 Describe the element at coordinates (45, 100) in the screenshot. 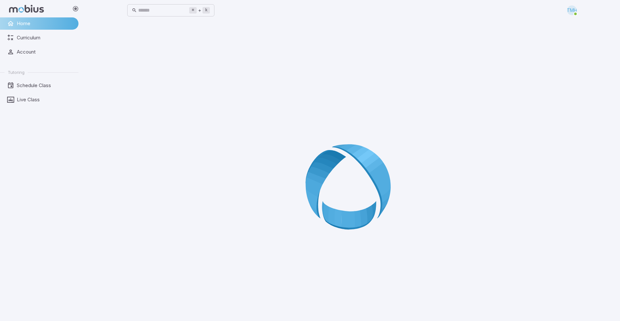

I see `span: Live Class` at that location.